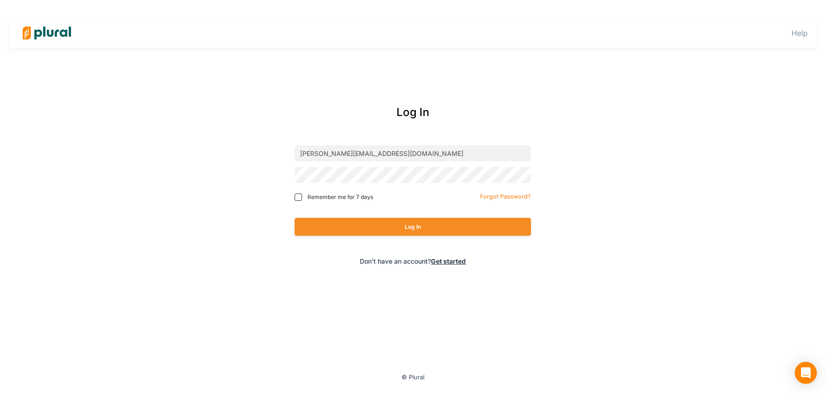  Describe the element at coordinates (413, 153) in the screenshot. I see `input: Email address` at that location.